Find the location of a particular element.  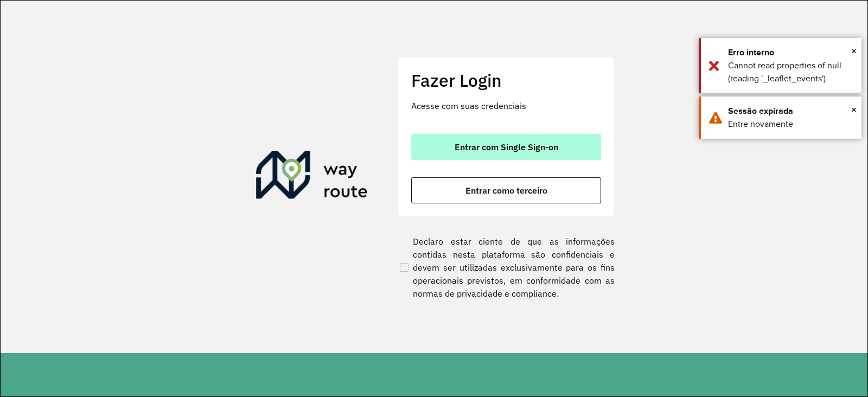

h2: Fazer Login is located at coordinates (506, 80).